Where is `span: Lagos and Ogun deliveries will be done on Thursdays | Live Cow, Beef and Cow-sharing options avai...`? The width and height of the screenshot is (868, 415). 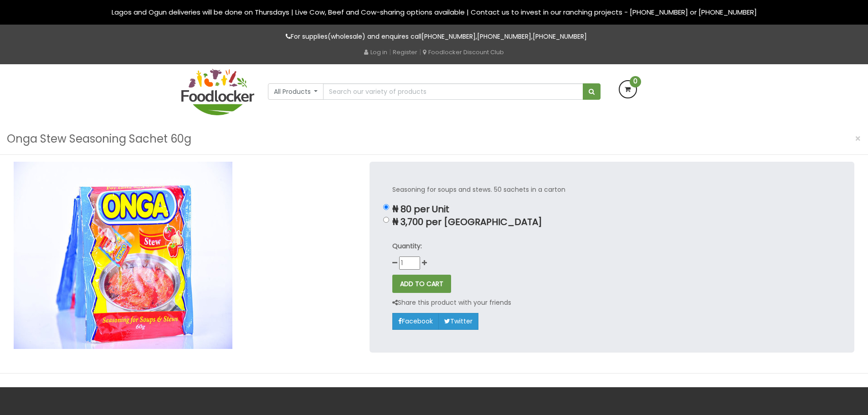
span: Lagos and Ogun deliveries will be done on Thursdays | Live Cow, Beef and Cow-sharing options avai... is located at coordinates (434, 12).